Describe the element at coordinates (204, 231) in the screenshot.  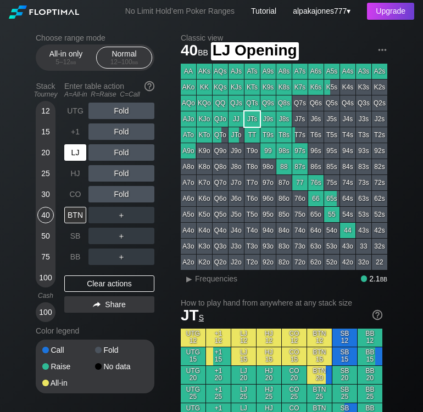
I see `div: K4o` at that location.